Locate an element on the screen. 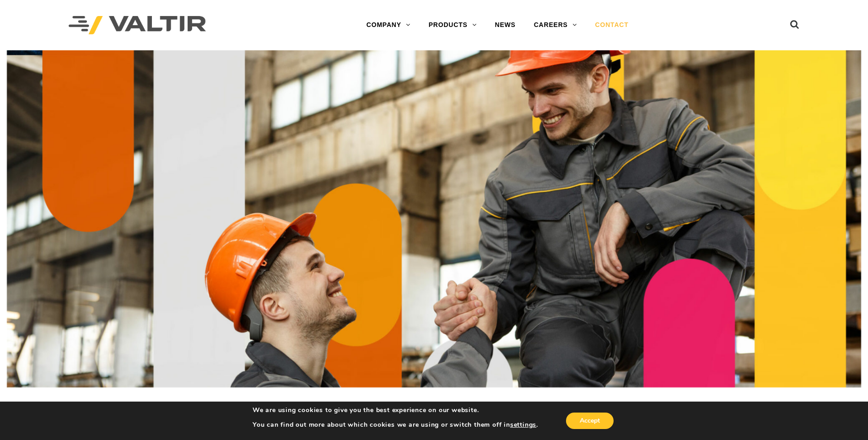 The width and height of the screenshot is (868, 440). button: settings is located at coordinates (523, 425).